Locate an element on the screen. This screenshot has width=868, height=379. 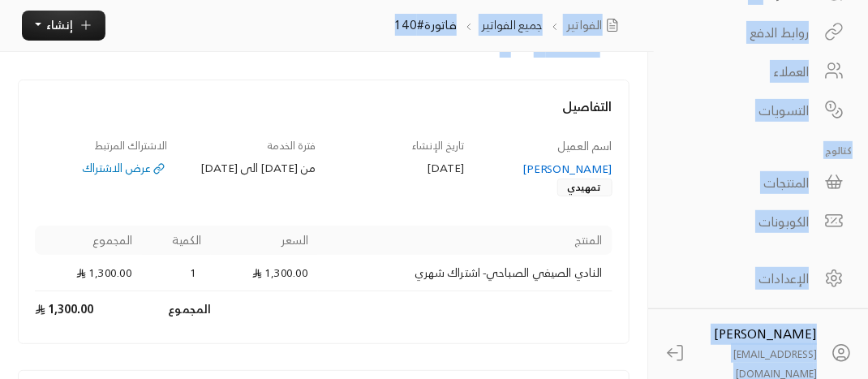
a: العملاء is located at coordinates (755, 72).